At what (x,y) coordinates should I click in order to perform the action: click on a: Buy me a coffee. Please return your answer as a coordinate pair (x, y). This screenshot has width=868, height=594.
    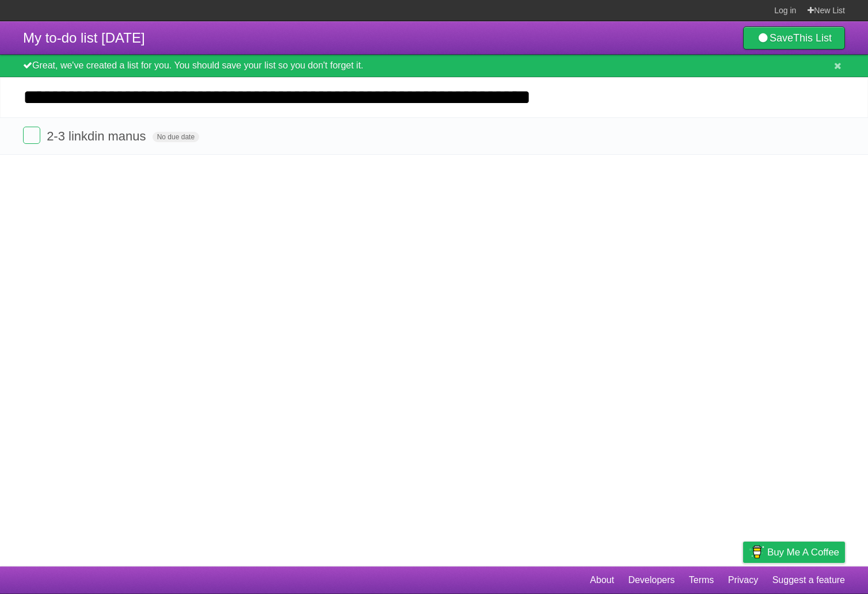
    Looking at the image, I should click on (794, 552).